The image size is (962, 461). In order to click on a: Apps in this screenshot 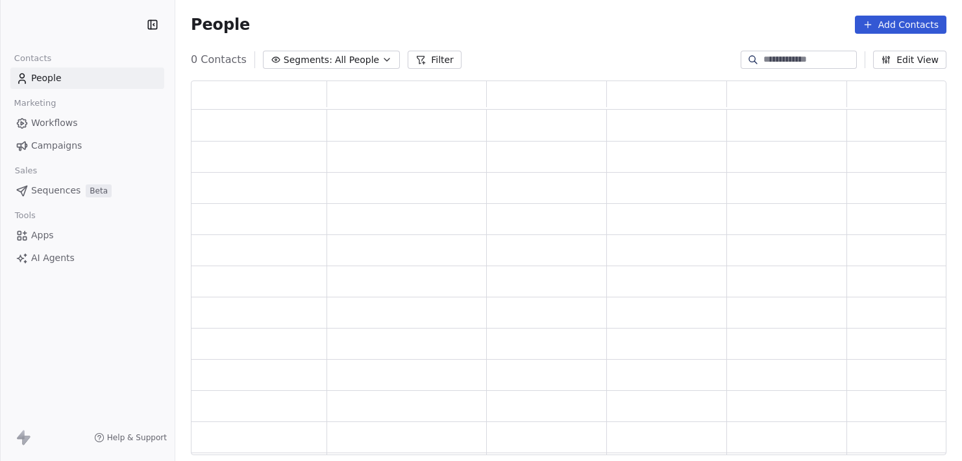, I will do `click(87, 235)`.